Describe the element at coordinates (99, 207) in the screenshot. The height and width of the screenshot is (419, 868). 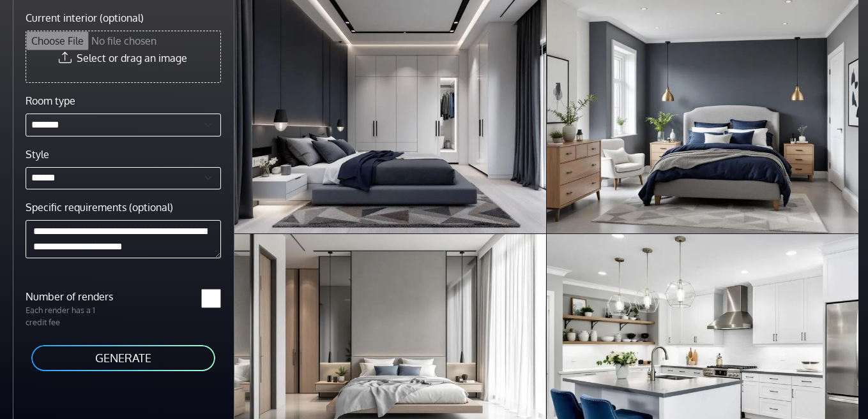
I see `label: Specific requirements (optional)` at that location.